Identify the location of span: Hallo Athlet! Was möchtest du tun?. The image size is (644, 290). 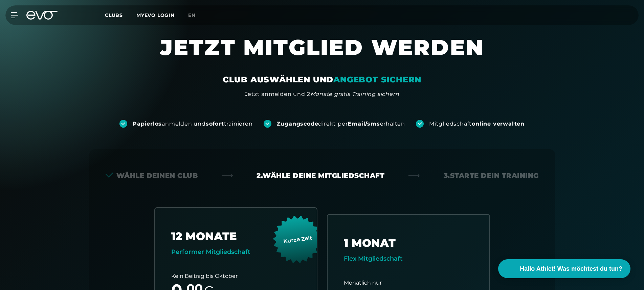
(571, 269).